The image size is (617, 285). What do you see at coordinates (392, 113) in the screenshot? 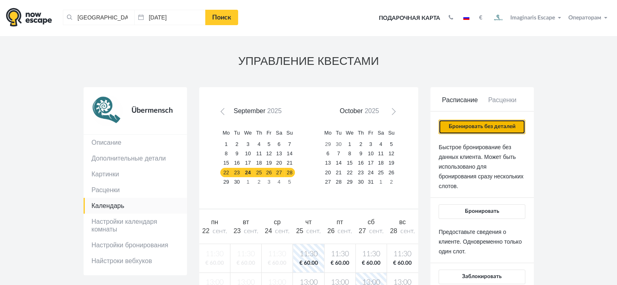
I see `a: Next` at bounding box center [392, 113].